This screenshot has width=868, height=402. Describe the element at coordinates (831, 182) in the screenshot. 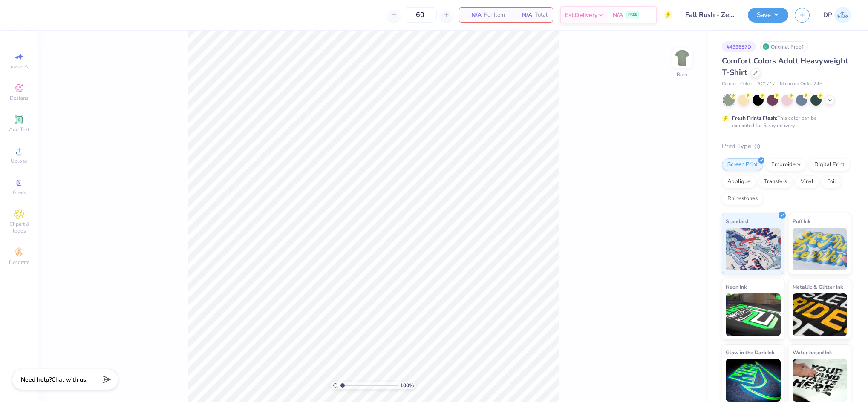

I see `div: Foil` at that location.